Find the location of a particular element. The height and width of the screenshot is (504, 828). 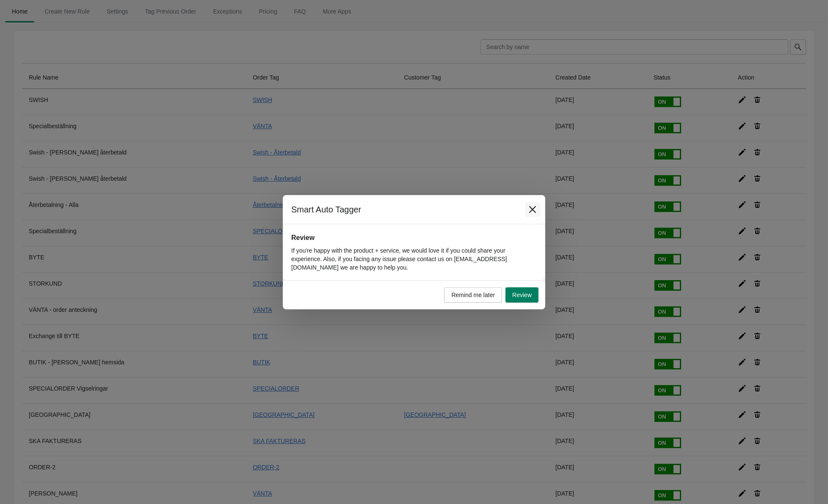

button: Review is located at coordinates (522, 295).